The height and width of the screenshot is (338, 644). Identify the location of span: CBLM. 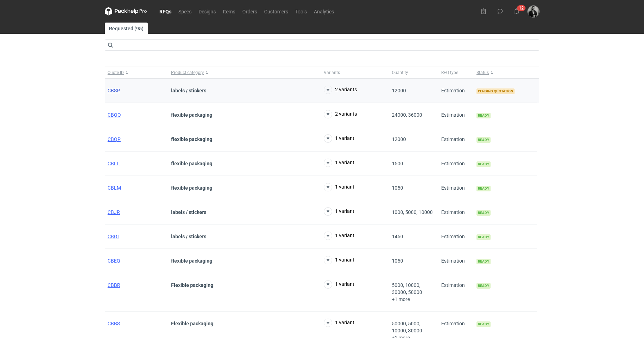
(114, 188).